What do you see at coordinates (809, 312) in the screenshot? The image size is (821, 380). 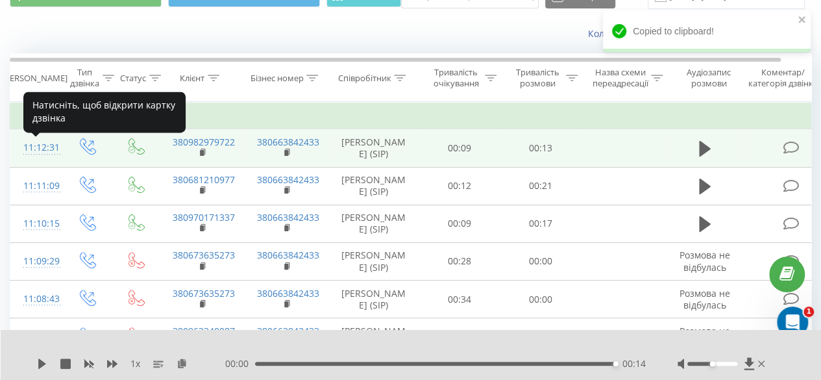 I see `span: 1` at bounding box center [809, 312].